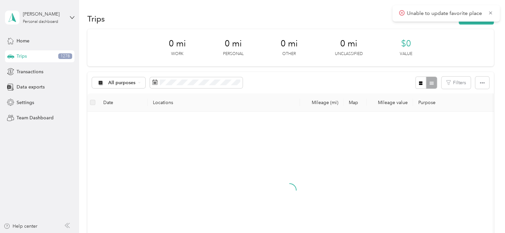  I want to click on span: 1278, so click(65, 56).